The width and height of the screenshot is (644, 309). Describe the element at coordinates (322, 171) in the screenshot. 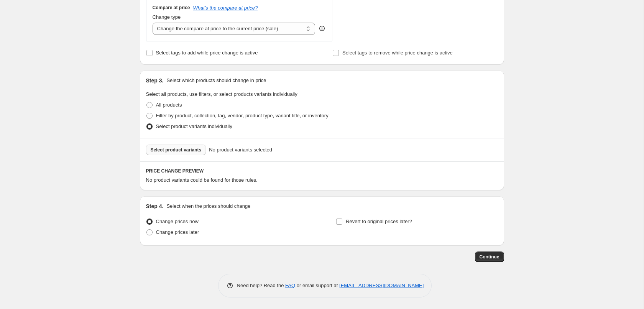

I see `h6: PRICE CHANGE PREVIEW` at that location.